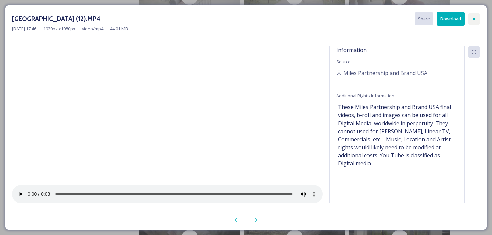 This screenshot has width=492, height=235. What do you see at coordinates (397, 135) in the screenshot?
I see `span: These Miles Partnership and Brand USA final videos, b-roll and images can be used for all Digital...` at bounding box center [397, 135].